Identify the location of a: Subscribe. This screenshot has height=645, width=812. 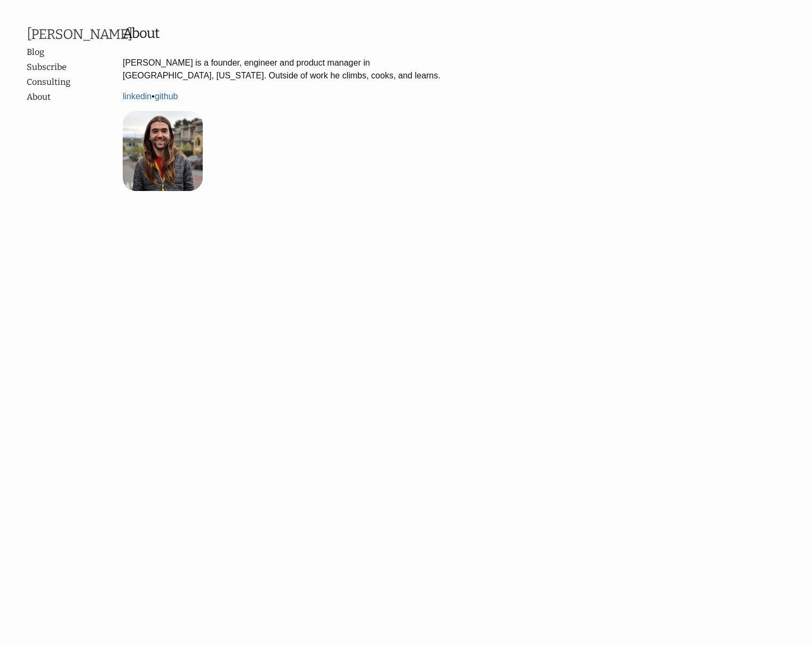
(69, 67).